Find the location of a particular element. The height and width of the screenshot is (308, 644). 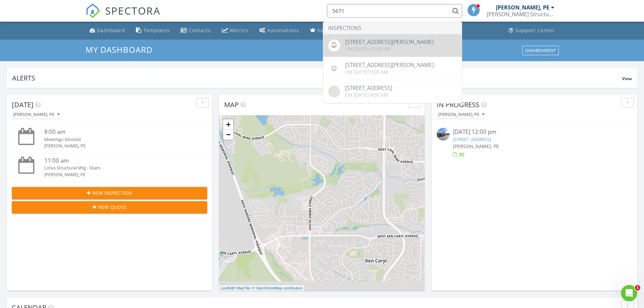

a: Zoom out is located at coordinates (228, 134).